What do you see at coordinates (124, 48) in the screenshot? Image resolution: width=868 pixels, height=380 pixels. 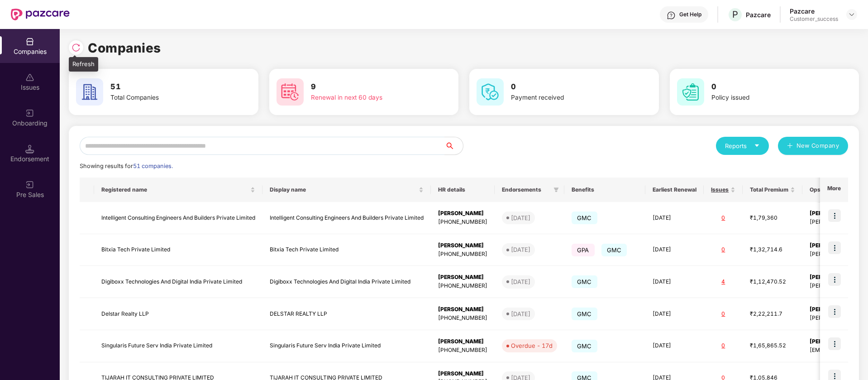 I see `h1: Companies` at bounding box center [124, 48].